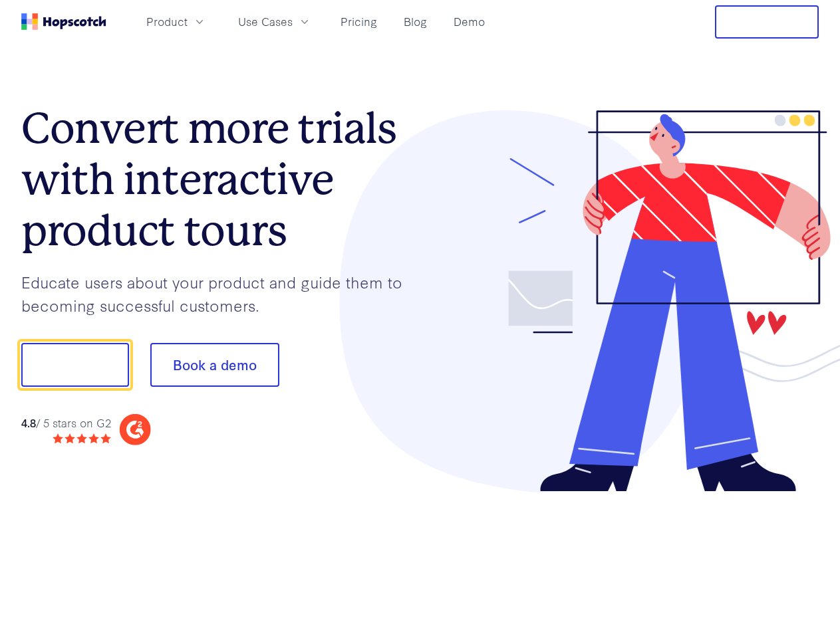  Describe the element at coordinates (221, 293) in the screenshot. I see `p: Educate users about your product and guide them to becoming successful customers.` at that location.